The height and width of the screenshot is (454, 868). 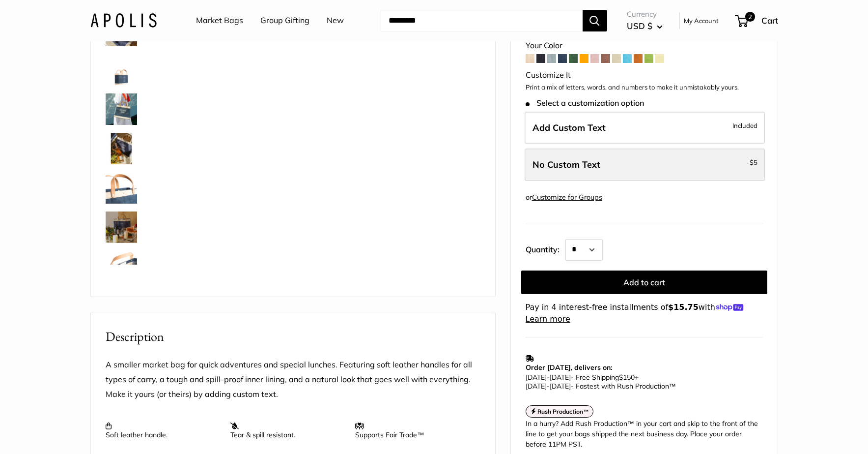 What do you see at coordinates (163, 430) in the screenshot?
I see `p: Soft leather handle.` at bounding box center [163, 430].